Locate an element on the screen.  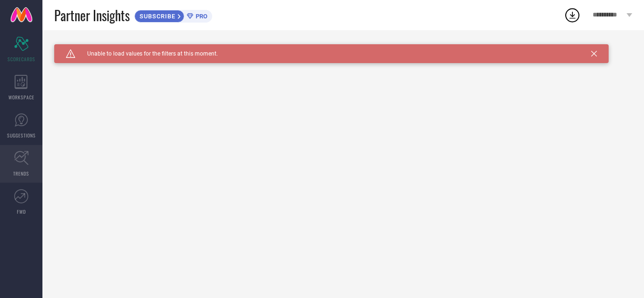
div: Open download list is located at coordinates (572, 15).